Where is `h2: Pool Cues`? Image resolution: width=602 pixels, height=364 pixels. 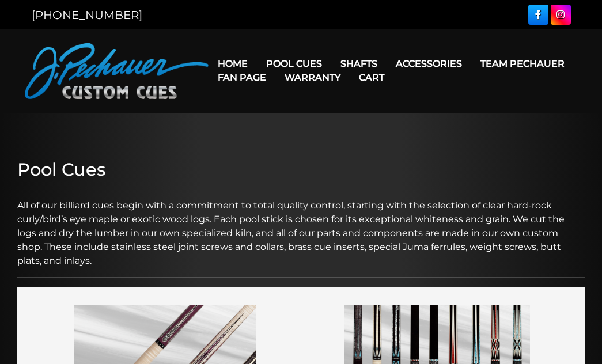
h2: Pool Cues is located at coordinates (301, 169).